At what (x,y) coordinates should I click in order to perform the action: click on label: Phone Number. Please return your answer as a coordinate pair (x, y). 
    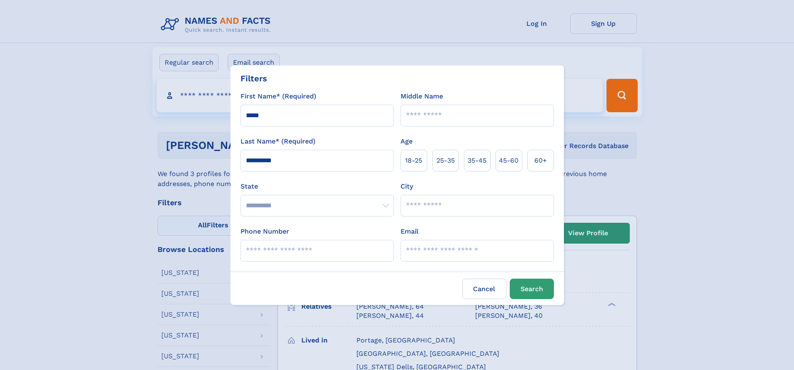
    Looking at the image, I should click on (265, 231).